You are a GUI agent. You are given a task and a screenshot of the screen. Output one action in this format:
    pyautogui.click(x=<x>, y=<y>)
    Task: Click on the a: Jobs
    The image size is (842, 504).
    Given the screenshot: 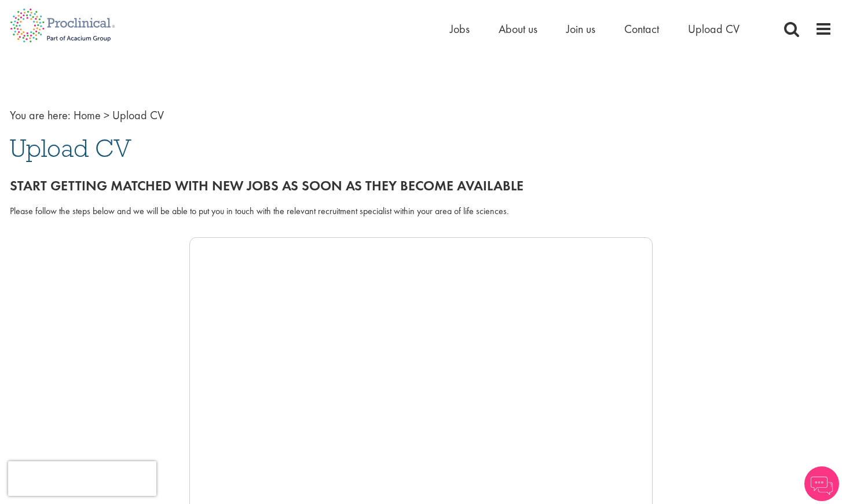 What is the action you would take?
    pyautogui.click(x=460, y=29)
    